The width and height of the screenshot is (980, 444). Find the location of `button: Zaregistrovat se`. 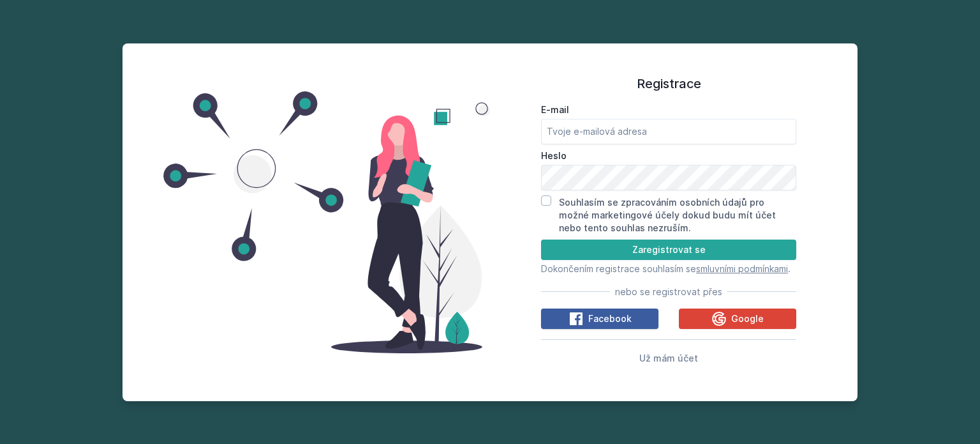

button: Zaregistrovat se is located at coordinates (669, 250).